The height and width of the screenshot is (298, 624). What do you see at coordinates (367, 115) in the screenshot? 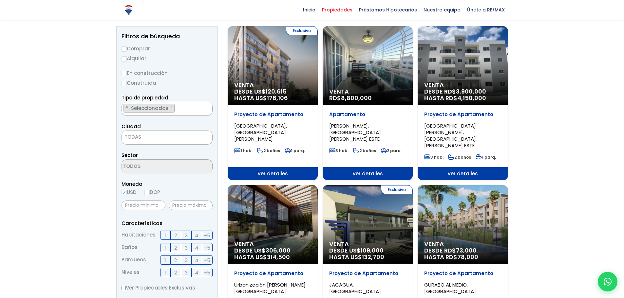
I see `p: Apartamento` at bounding box center [367, 115].